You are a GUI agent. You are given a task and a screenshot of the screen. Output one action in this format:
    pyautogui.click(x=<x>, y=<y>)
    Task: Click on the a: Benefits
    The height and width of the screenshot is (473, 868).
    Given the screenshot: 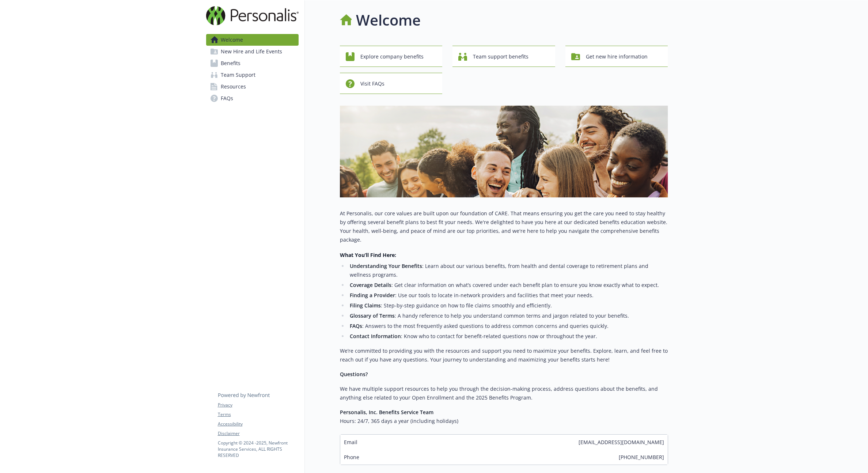 What is the action you would take?
    pyautogui.click(x=252, y=63)
    